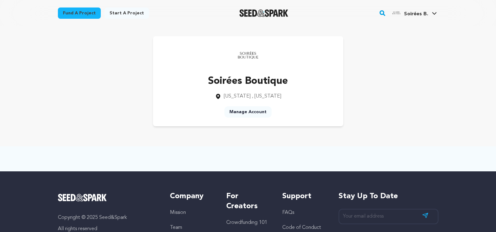  Describe the element at coordinates (410, 13) in the screenshot. I see `div: Soirées B.'s Profile` at that location.